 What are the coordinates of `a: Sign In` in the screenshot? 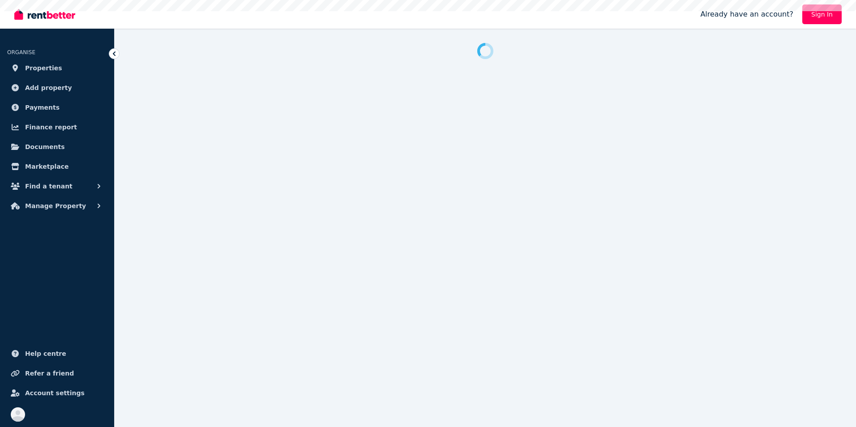 It's located at (822, 14).